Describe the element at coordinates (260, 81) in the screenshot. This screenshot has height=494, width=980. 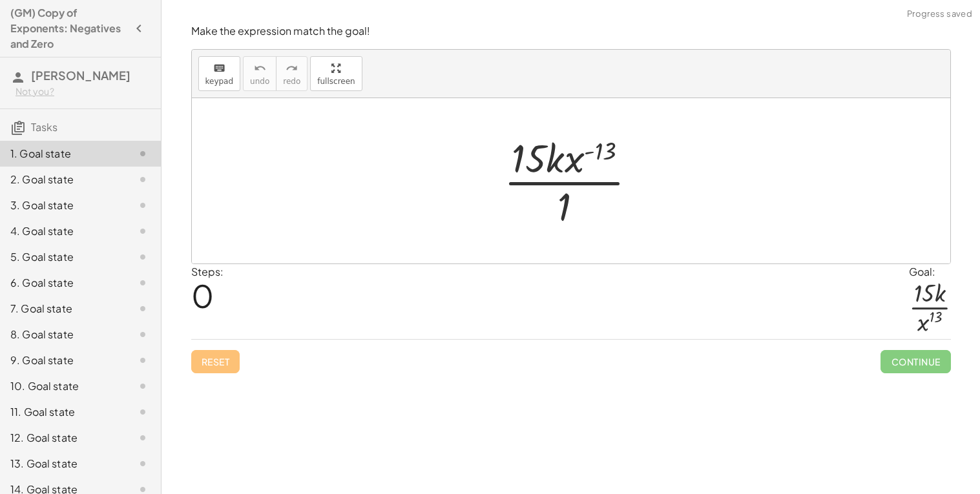
I see `span: undo` at that location.